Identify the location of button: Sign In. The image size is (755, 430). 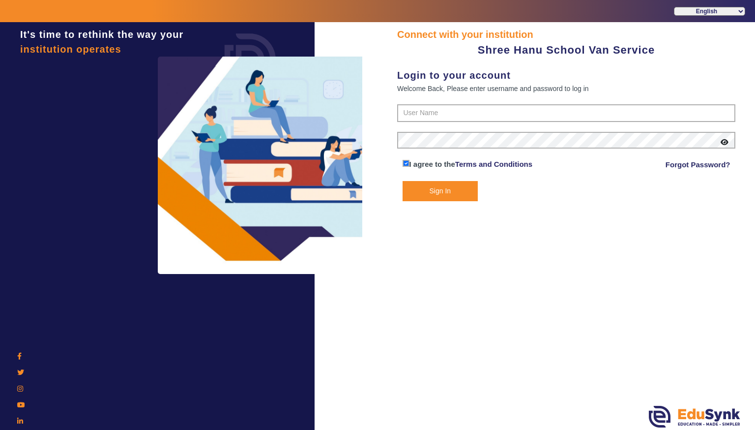
(441, 191).